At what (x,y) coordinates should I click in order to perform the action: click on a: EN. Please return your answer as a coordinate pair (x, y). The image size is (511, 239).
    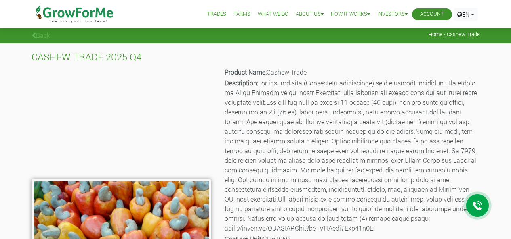
    Looking at the image, I should click on (465, 14).